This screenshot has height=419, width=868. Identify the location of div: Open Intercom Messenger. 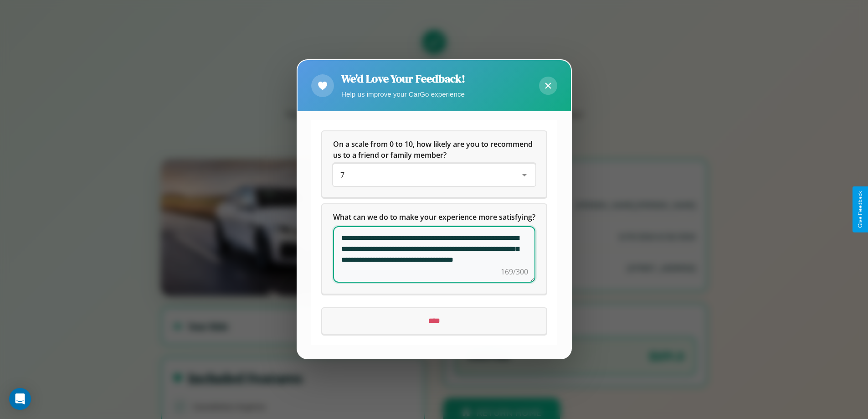
(20, 399).